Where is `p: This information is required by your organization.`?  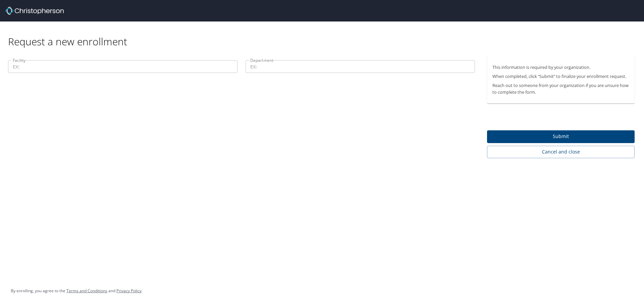 p: This information is required by your organization. is located at coordinates (561, 68).